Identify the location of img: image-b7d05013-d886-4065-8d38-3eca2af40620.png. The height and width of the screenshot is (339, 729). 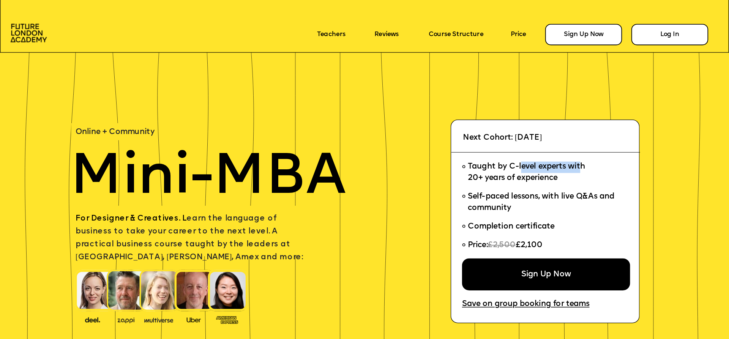
(159, 319).